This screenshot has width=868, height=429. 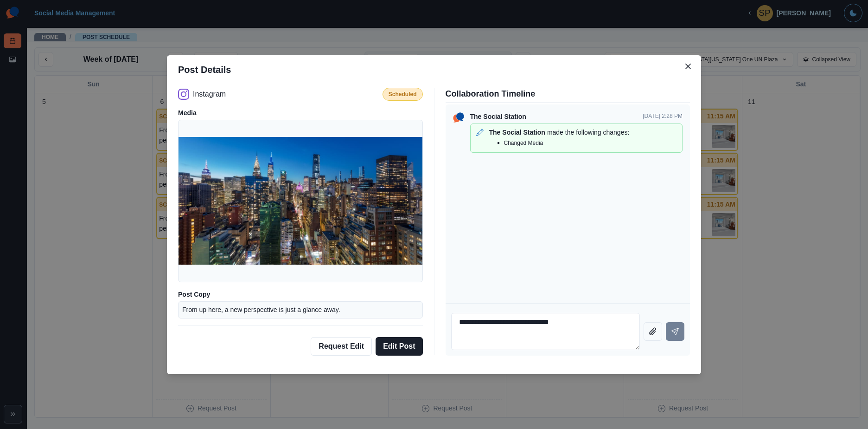 What do you see at coordinates (402, 94) in the screenshot?
I see `p: Scheduled` at bounding box center [402, 94].